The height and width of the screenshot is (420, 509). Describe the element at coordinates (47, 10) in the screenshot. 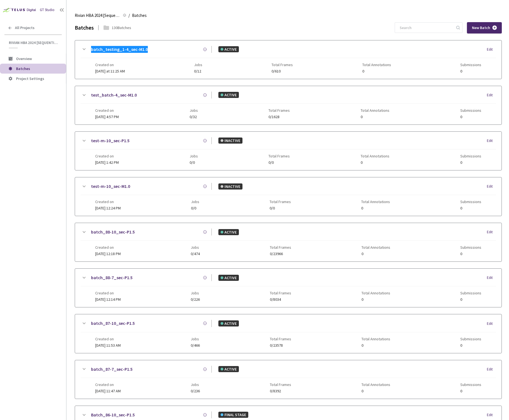

I see `div: GT Studio` at that location.